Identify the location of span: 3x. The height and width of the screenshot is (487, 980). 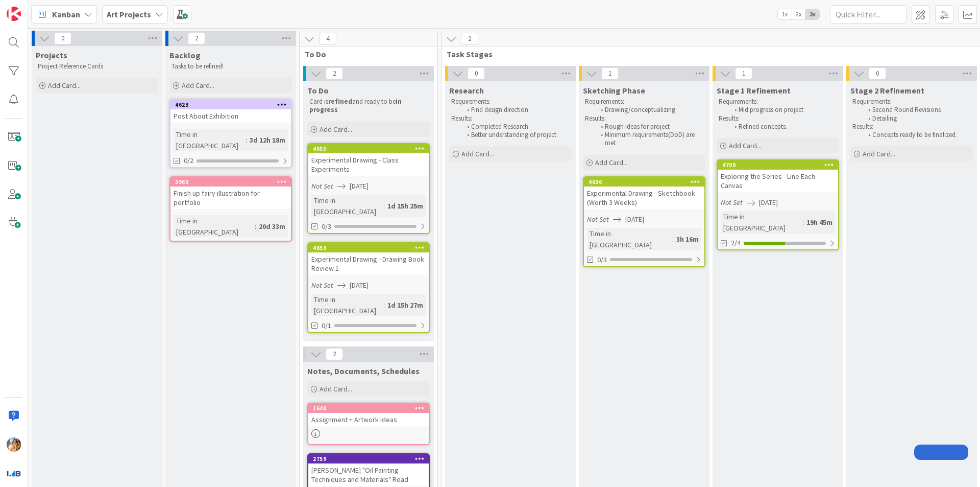
(811, 15).